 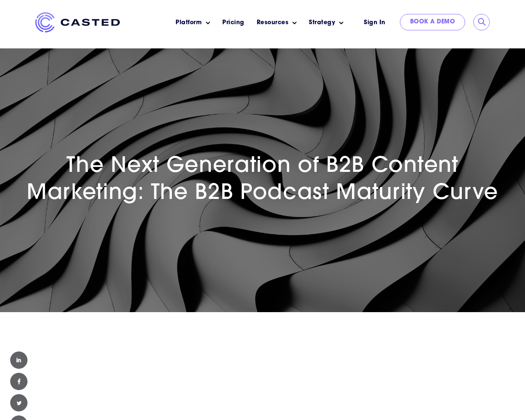 I want to click on nav: Main menu, so click(x=241, y=22).